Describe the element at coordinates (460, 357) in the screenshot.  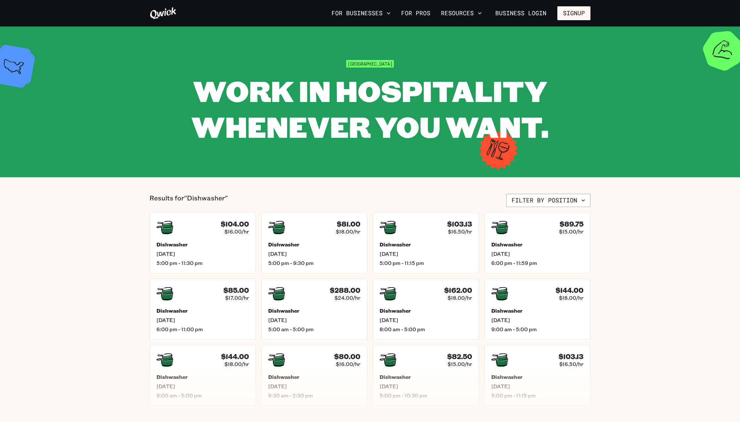
I see `h4: $82.50` at that location.